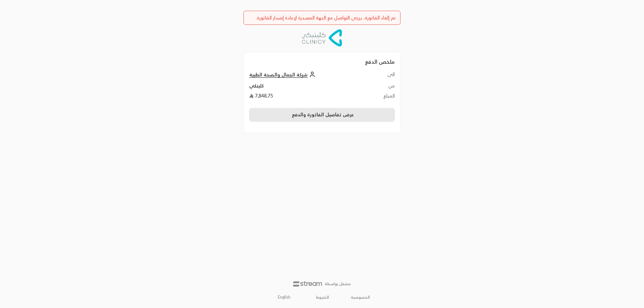  I want to click on a: شركة الجمال والصحة الطبية, so click(283, 75).